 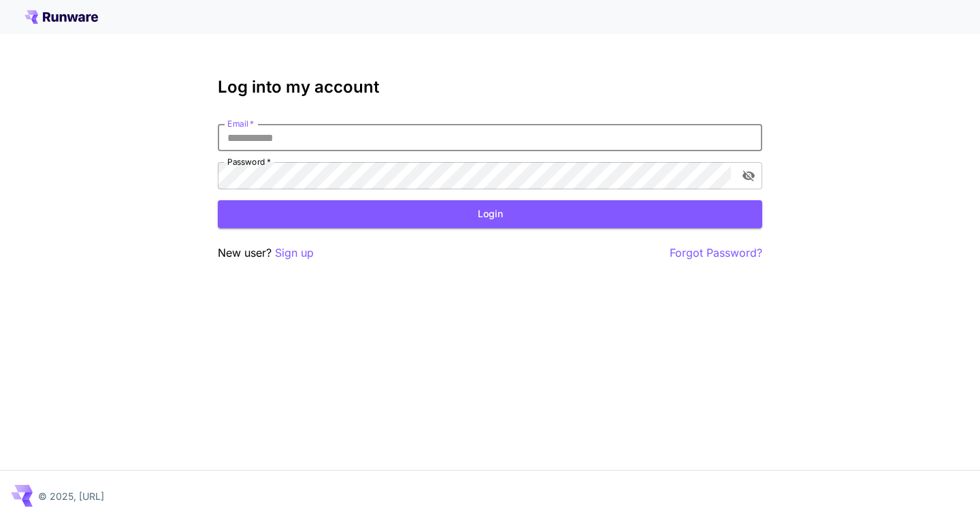 What do you see at coordinates (294, 253) in the screenshot?
I see `button: Sign up` at bounding box center [294, 253].